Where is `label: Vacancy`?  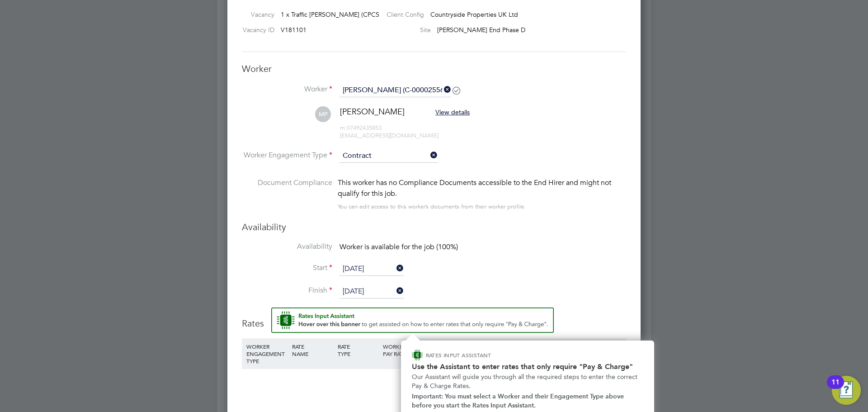
label: Vacancy is located at coordinates (256, 15).